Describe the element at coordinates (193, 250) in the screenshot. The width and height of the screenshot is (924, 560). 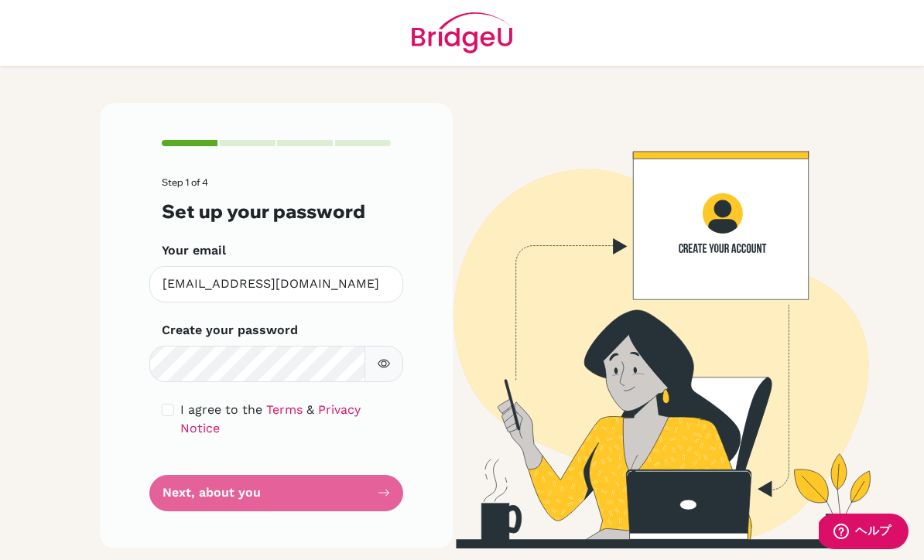
I see `label: Your email` at that location.